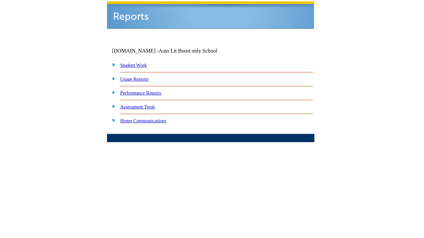  Describe the element at coordinates (141, 93) in the screenshot. I see `a: Performance Reports` at that location.